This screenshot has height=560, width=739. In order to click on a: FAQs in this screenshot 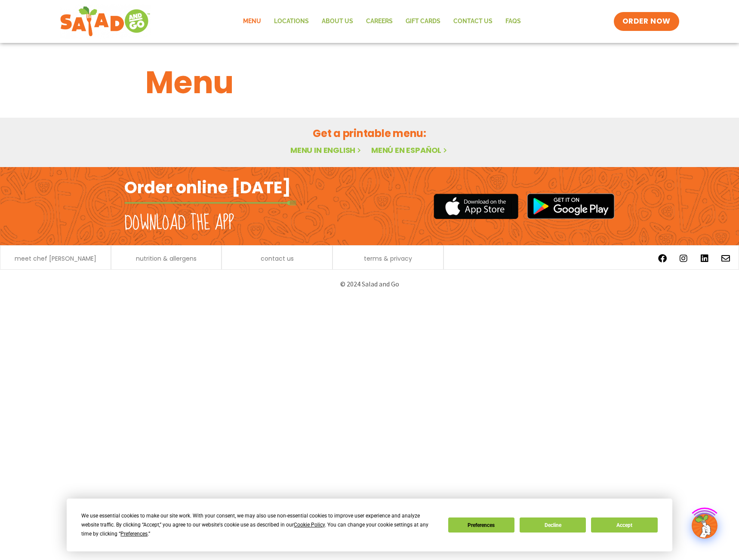, I will do `click(513, 22)`.